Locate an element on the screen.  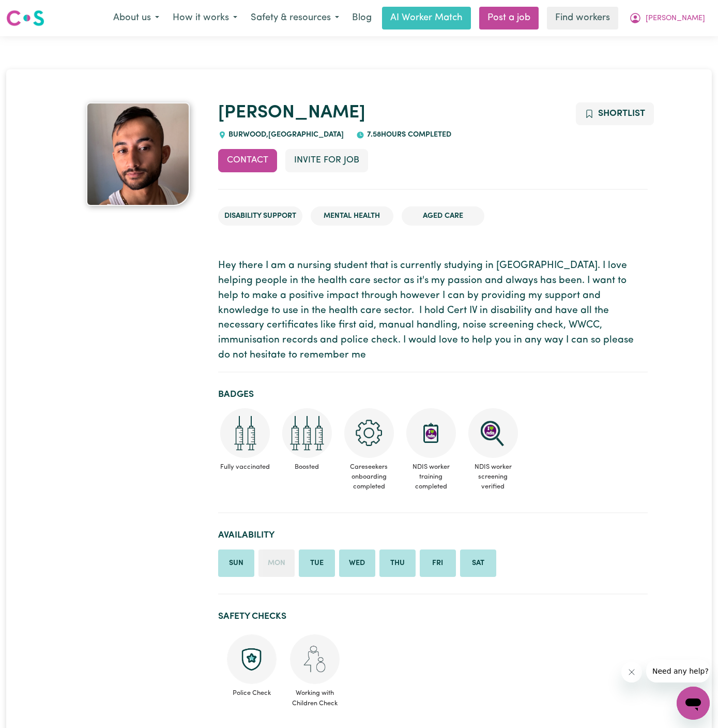
span: Fully vaccinated is located at coordinates (245, 467).